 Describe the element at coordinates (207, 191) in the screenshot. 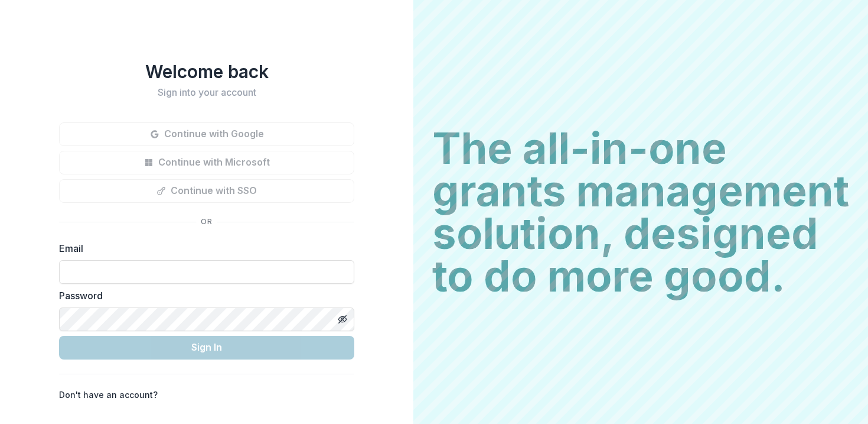

I see `button: Continue with SSO` at that location.